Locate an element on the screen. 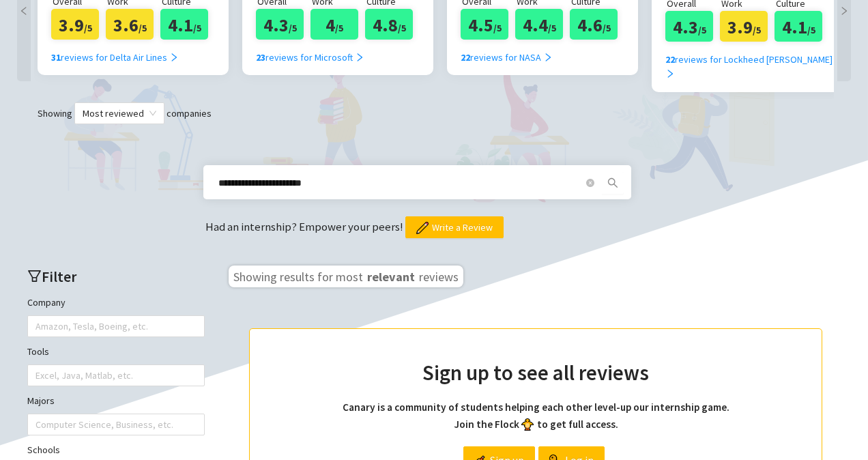 This screenshot has height=460, width=868. a: 23reviews for Microsoft right is located at coordinates (310, 52).